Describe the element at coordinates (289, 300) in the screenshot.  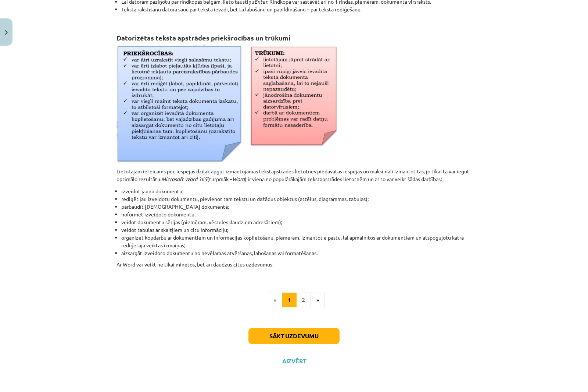
I see `button: 1` at that location.